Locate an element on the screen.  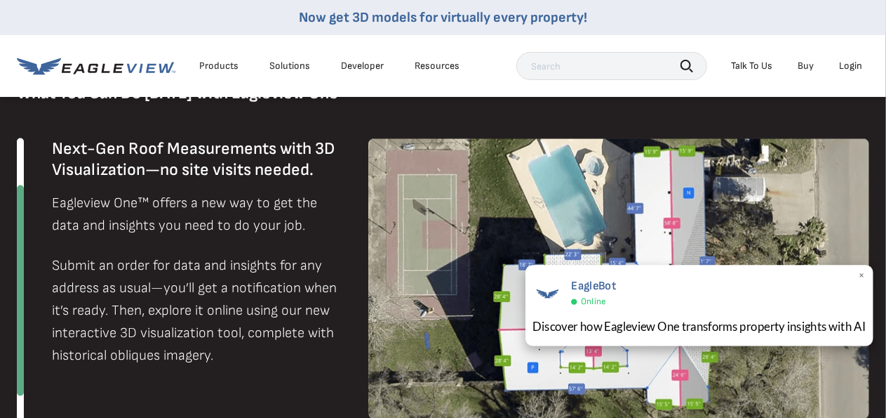
div: Discover how Eagleview One transforms property insights with AI is located at coordinates (700, 326).